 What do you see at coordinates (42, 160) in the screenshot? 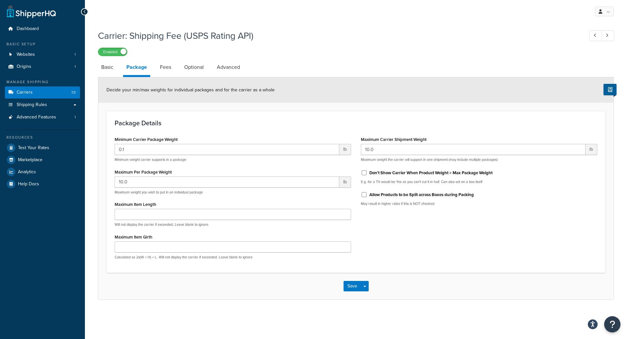
I see `li: Marketplace` at bounding box center [42, 160].